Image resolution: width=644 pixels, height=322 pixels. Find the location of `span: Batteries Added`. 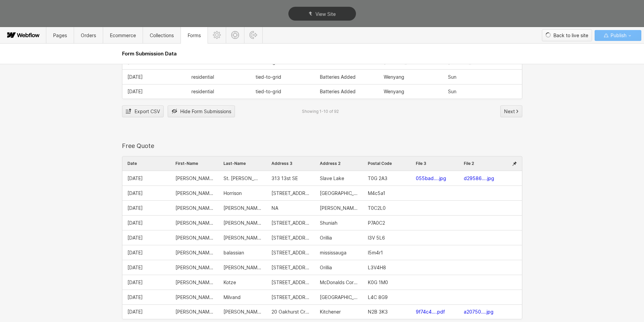

span: Batteries Added is located at coordinates (338, 92).